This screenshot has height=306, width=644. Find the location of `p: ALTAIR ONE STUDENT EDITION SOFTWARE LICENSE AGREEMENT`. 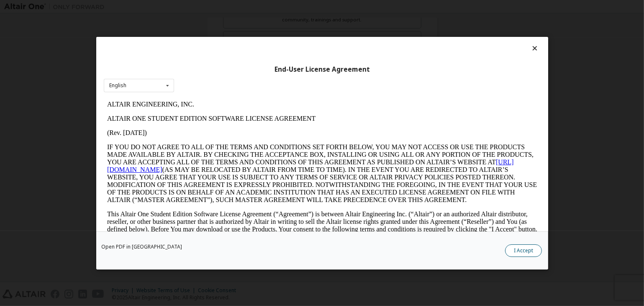

p: ALTAIR ONE STUDENT EDITION SOFTWARE LICENSE AGREEMENT is located at coordinates (218, 22).